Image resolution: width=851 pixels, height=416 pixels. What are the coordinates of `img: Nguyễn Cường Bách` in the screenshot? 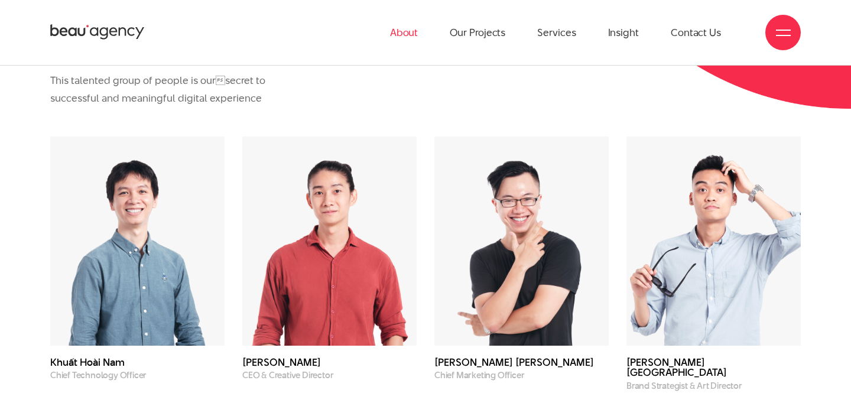 It's located at (521, 241).